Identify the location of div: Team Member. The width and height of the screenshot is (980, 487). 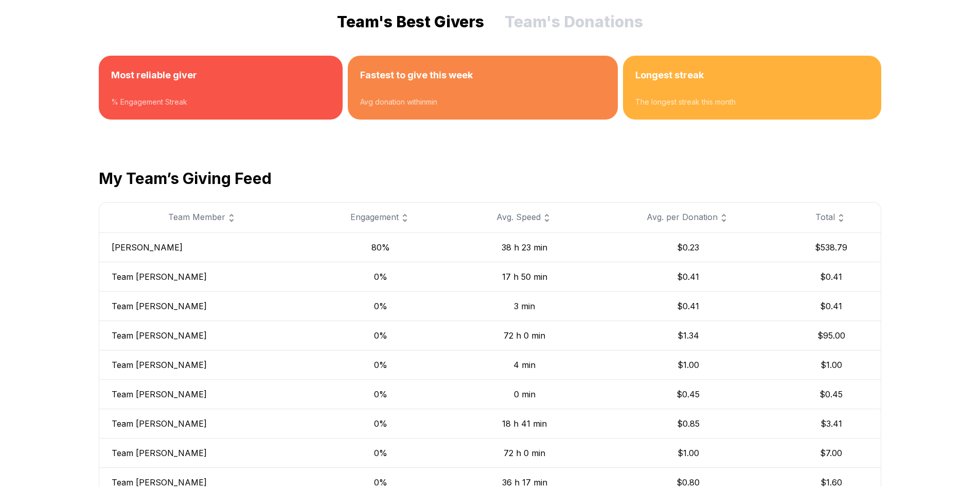
(202, 217).